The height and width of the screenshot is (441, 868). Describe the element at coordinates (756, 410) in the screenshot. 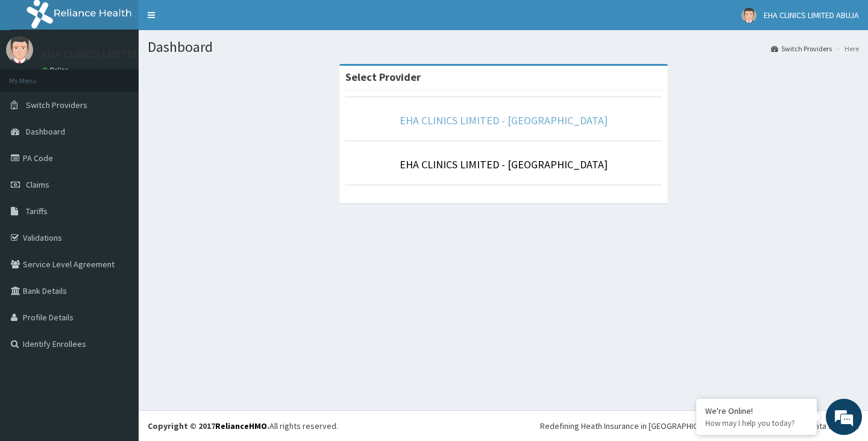

I see `div: We're Online!` at that location.